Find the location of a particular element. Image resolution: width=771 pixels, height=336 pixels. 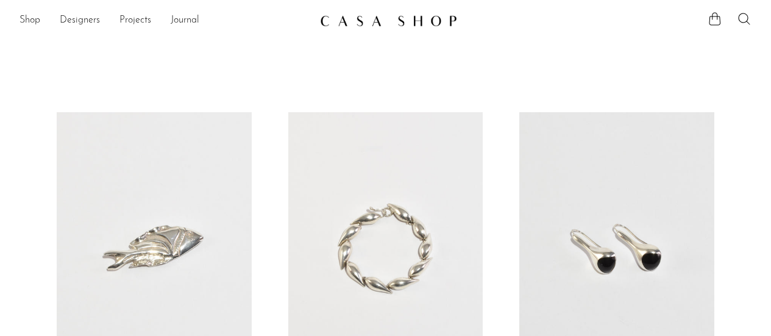

ul: NEW HEADER MENU is located at coordinates (164, 21).